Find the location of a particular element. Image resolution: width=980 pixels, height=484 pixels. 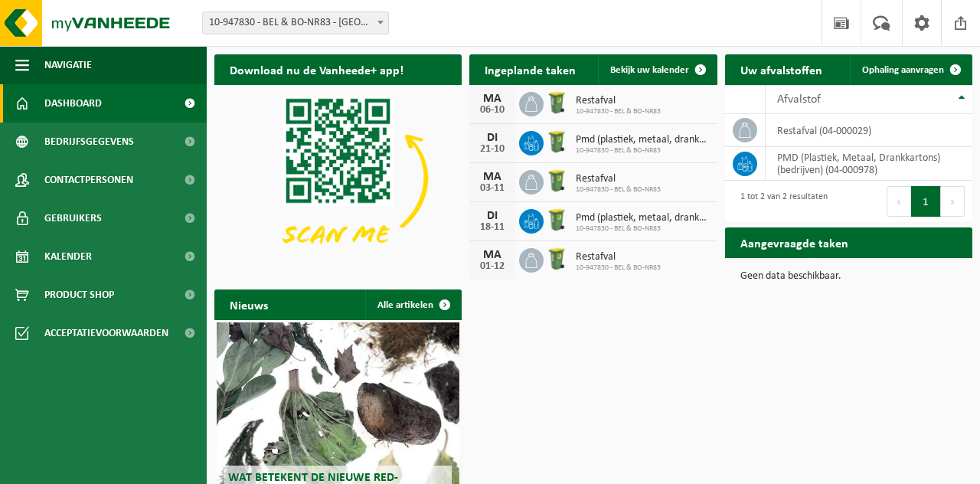

h2: Aangevraagde taken is located at coordinates (794, 242).